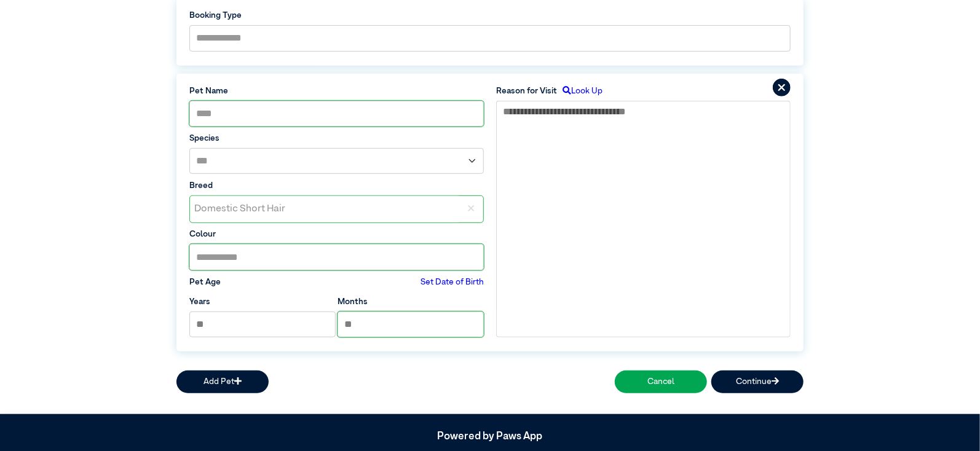  I want to click on label: Pet Age, so click(205, 282).